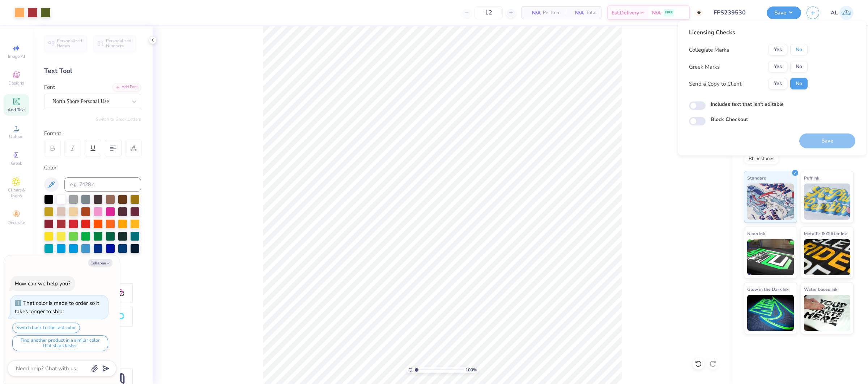 This screenshot has width=868, height=384. What do you see at coordinates (704, 67) in the screenshot?
I see `div: Greek Marks` at bounding box center [704, 67].